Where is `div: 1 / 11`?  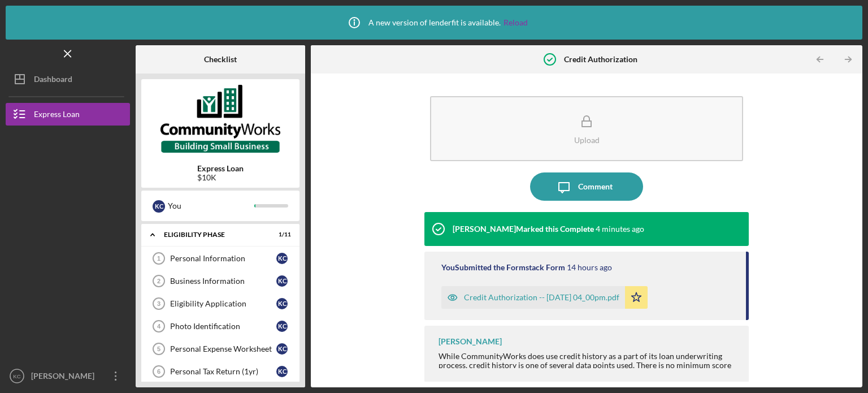 div: 1 / 11 is located at coordinates (281, 234).